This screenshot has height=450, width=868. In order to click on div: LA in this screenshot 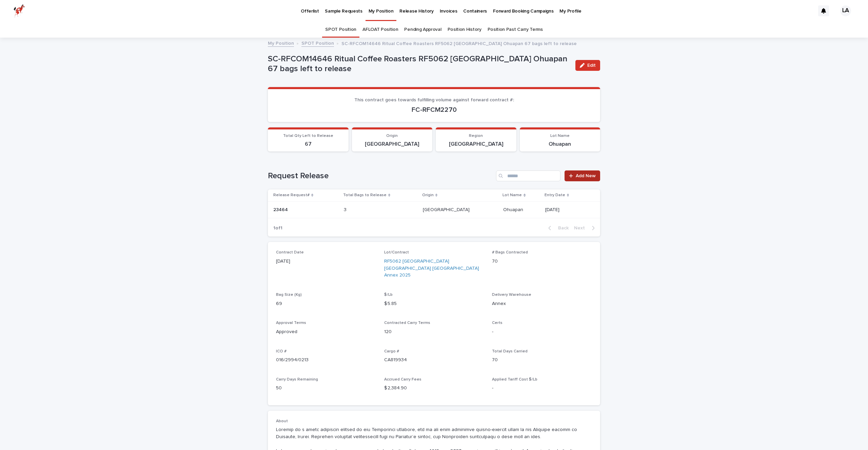, I will do `click(845, 11)`.